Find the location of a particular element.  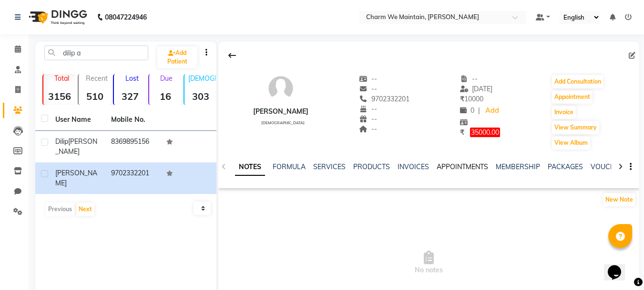

span: Dilip is located at coordinates (62, 141).